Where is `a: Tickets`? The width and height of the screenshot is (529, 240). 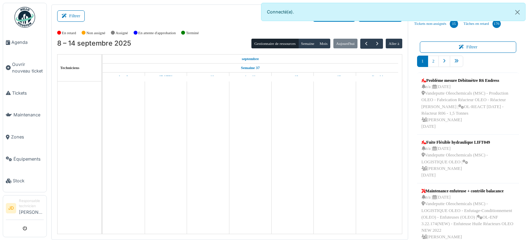 a: Tickets is located at coordinates (25, 93).